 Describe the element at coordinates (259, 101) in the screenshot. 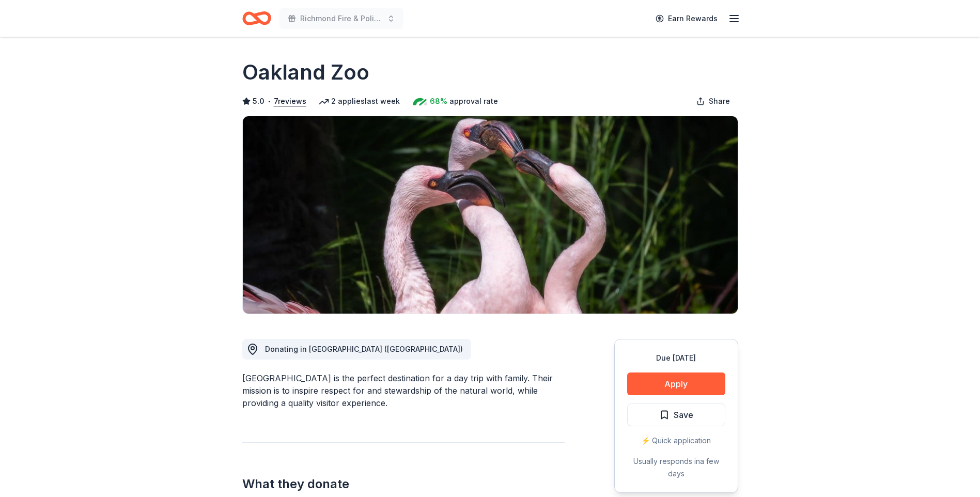

I see `span: 5.0` at that location.